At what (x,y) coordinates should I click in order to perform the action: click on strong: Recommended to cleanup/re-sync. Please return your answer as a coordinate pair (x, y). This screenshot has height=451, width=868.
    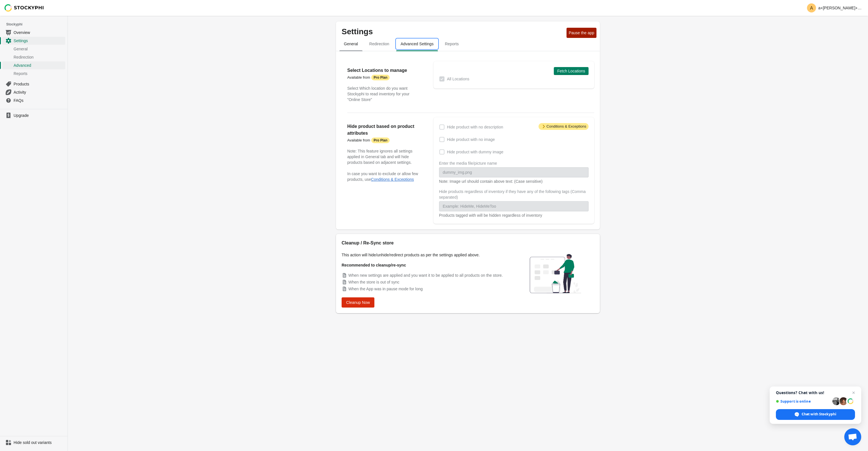
    Looking at the image, I should click on (374, 265).